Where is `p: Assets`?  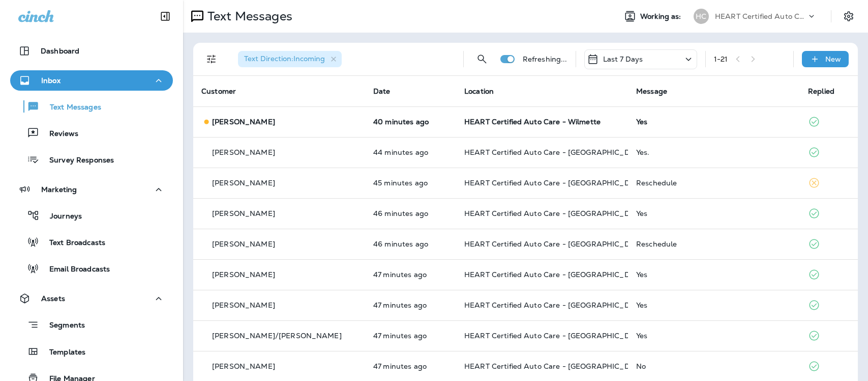 p: Assets is located at coordinates (53, 298).